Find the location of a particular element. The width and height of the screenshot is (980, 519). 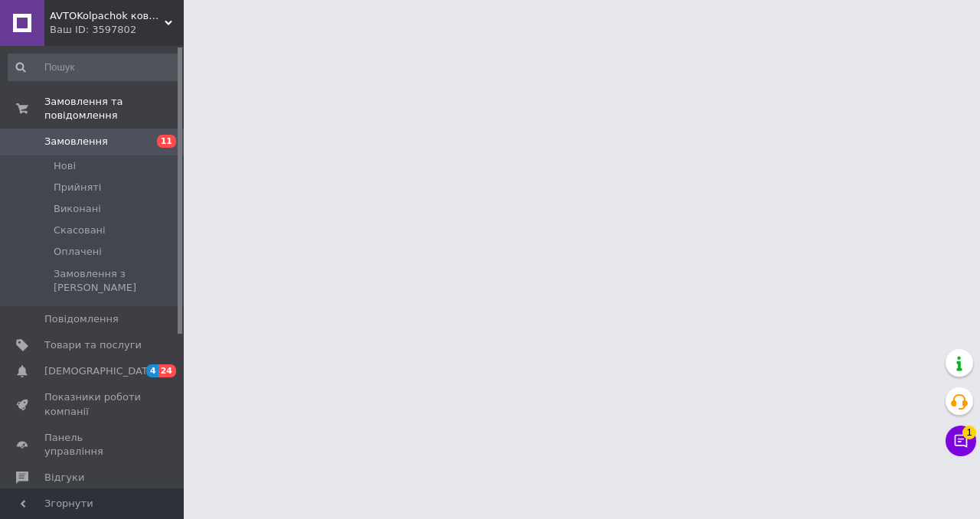

span: Виконані is located at coordinates (77, 209).